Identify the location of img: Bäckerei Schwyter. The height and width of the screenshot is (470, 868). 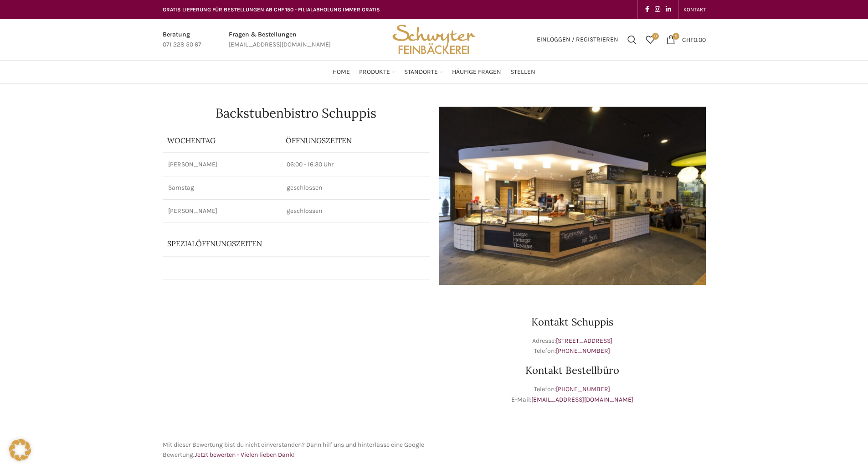
(434, 40).